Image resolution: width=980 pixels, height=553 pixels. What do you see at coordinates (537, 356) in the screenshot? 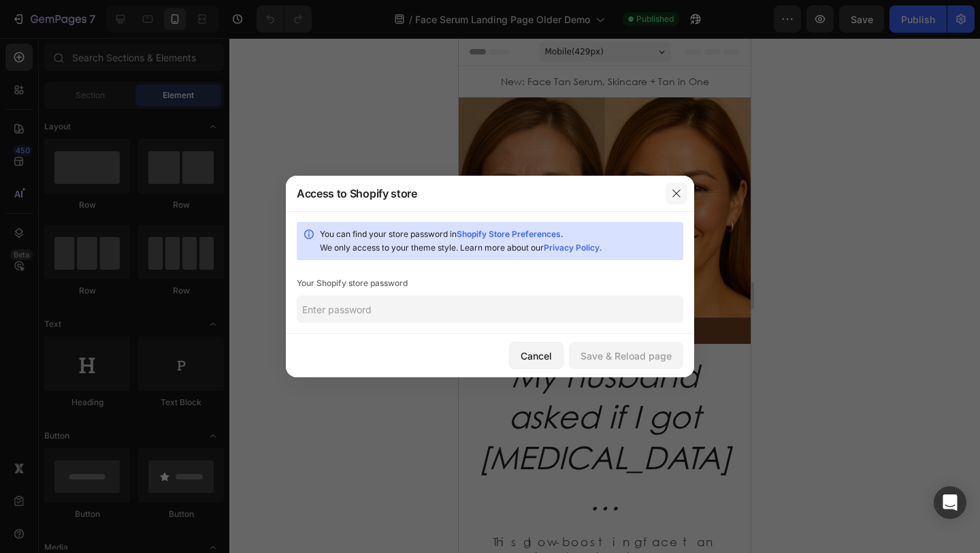
I see `div: Cancel` at bounding box center [537, 356].